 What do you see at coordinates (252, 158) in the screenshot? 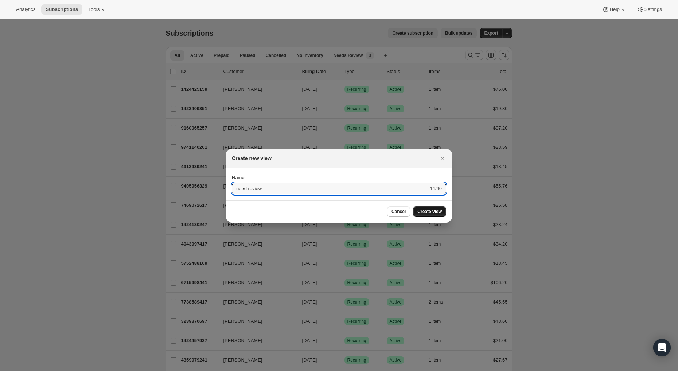
I see `h2: Create new view` at bounding box center [252, 158].